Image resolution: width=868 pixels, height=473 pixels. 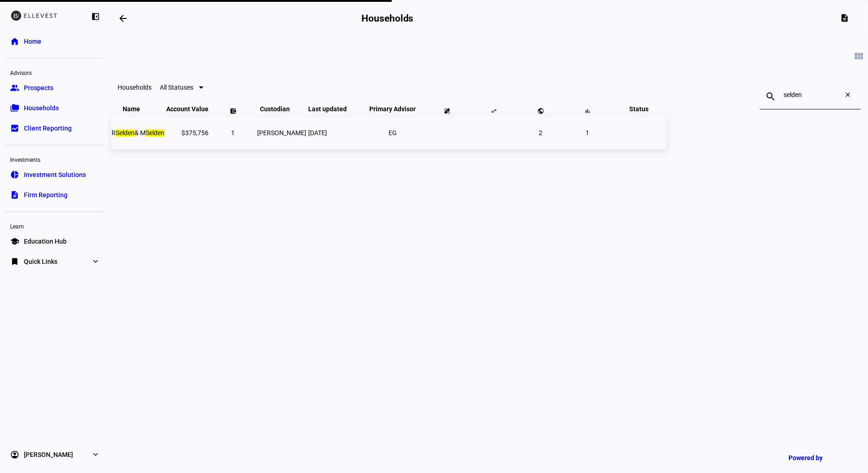 What do you see at coordinates (55, 195) in the screenshot?
I see `a: descriptionFirm Reporting` at bounding box center [55, 195].